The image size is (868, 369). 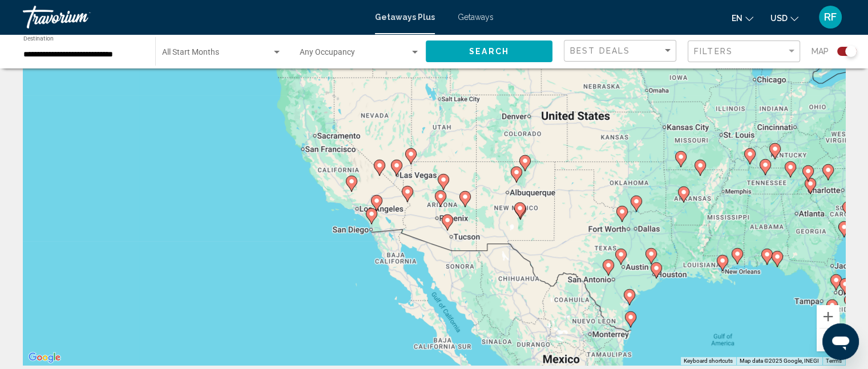 I want to click on a: Getaways, so click(x=476, y=17).